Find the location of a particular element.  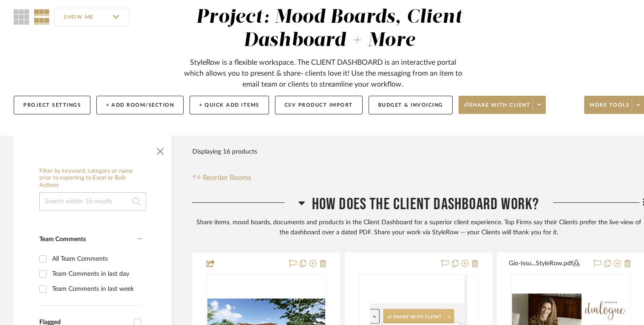

button: Reorder Rooms is located at coordinates (222, 178).